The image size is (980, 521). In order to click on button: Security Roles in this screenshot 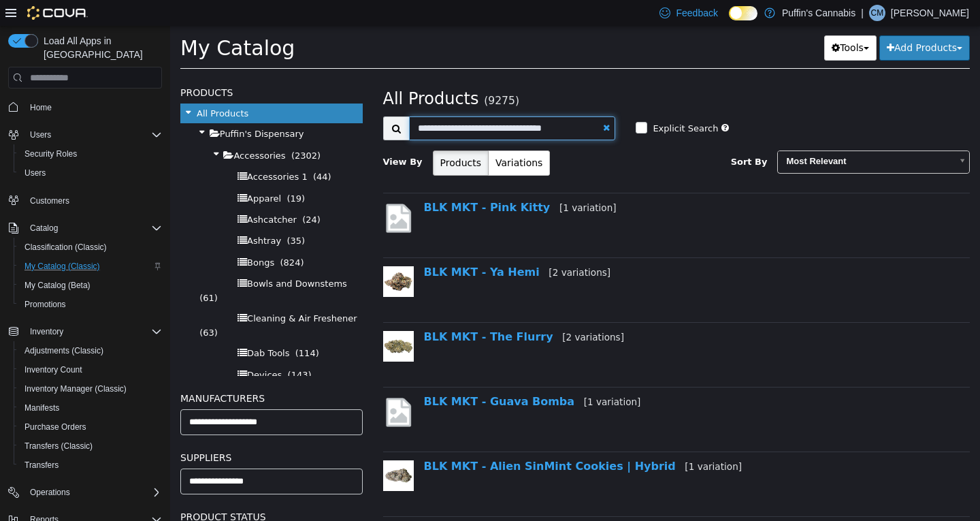, I will do `click(91, 154)`.